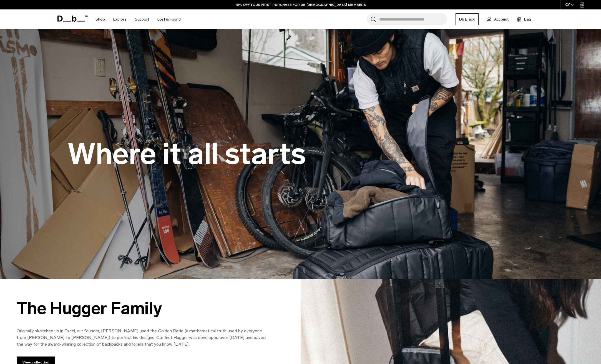 This screenshot has width=601, height=364. I want to click on nav: Main Navigation, so click(138, 19).